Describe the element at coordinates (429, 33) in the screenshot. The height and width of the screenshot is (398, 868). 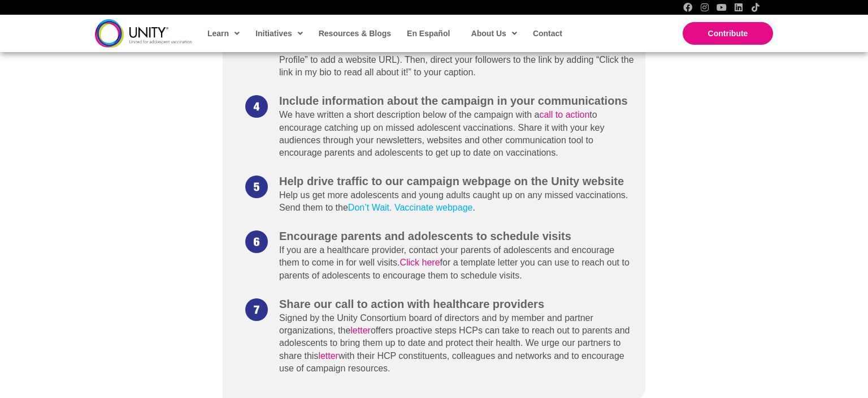
I see `span: En Español` at that location.